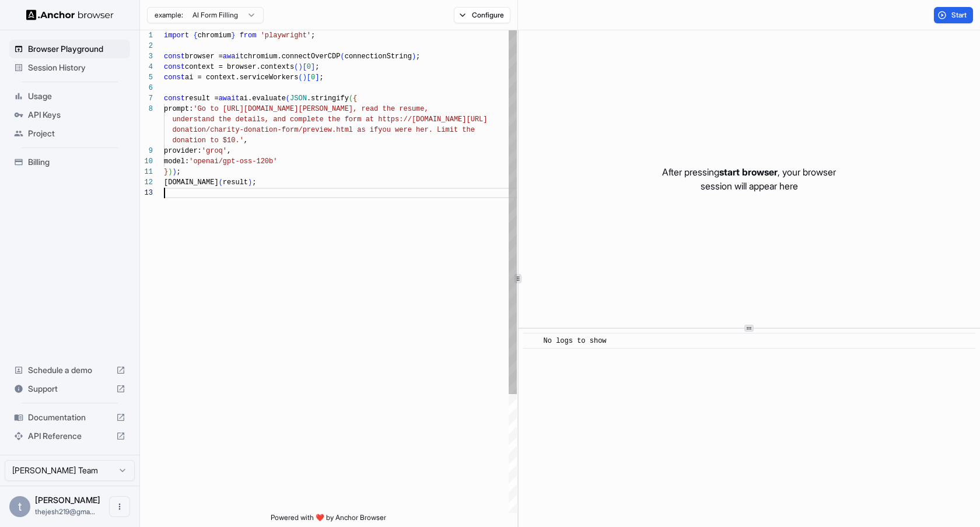  What do you see at coordinates (69, 133) in the screenshot?
I see `div: Project` at bounding box center [69, 133].